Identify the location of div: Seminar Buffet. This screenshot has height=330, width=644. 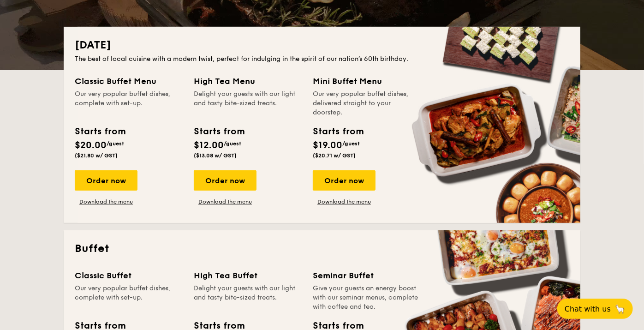
(367, 276).